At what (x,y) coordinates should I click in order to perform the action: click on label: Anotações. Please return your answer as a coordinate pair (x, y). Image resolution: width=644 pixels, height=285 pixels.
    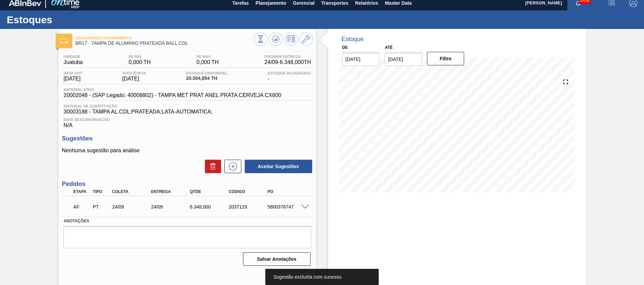
    Looking at the image, I should click on (187, 221).